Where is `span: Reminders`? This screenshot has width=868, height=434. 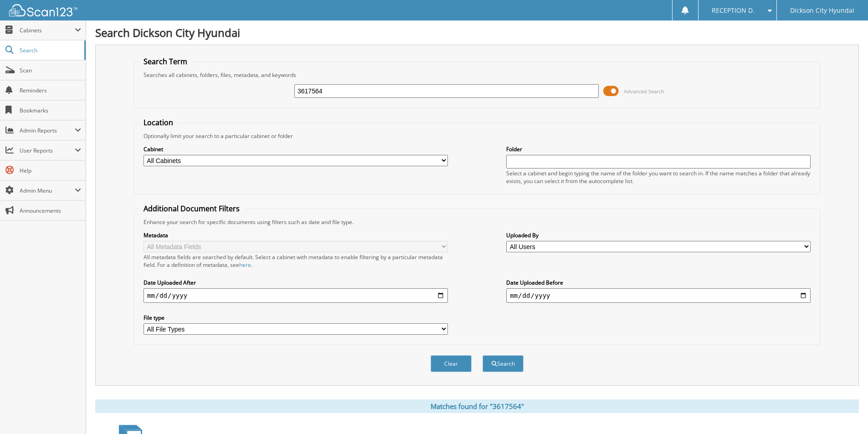
span: Reminders is located at coordinates (50, 90).